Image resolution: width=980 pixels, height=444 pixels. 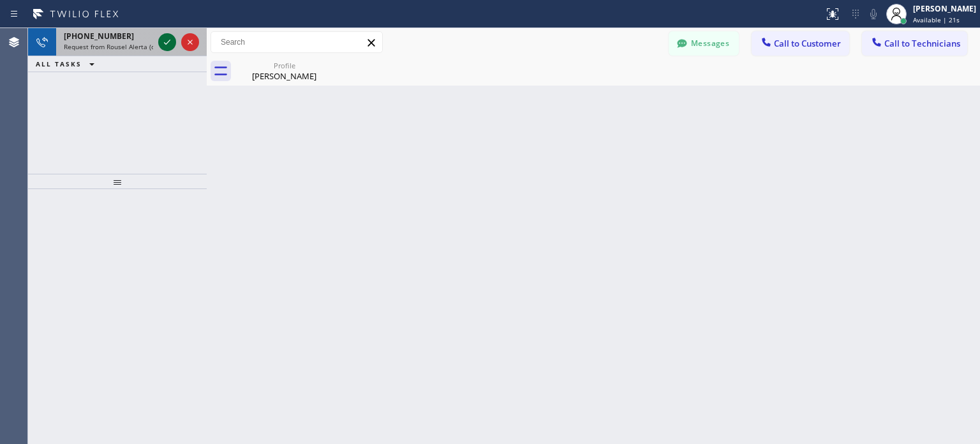 I want to click on span: ALL TASKS, so click(x=59, y=64).